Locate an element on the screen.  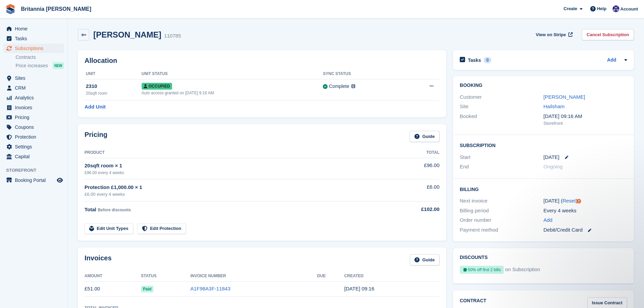
div: 2310 is located at coordinates (114, 86).